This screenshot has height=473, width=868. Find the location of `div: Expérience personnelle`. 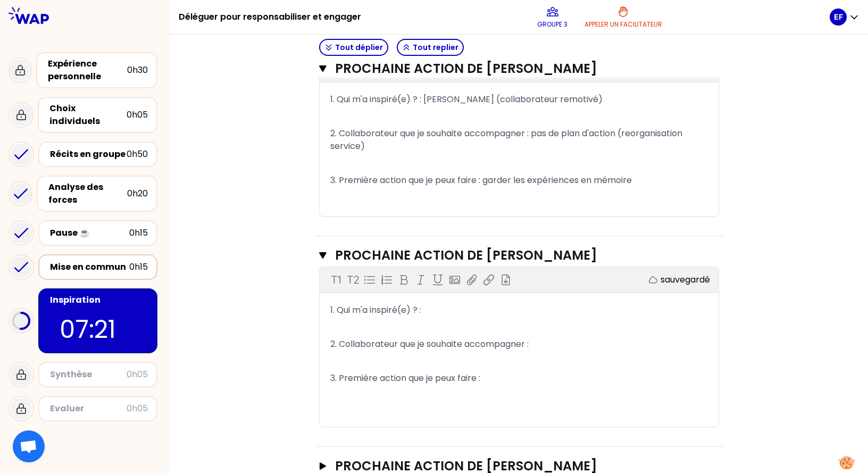

div: Expérience personnelle is located at coordinates (87, 70).